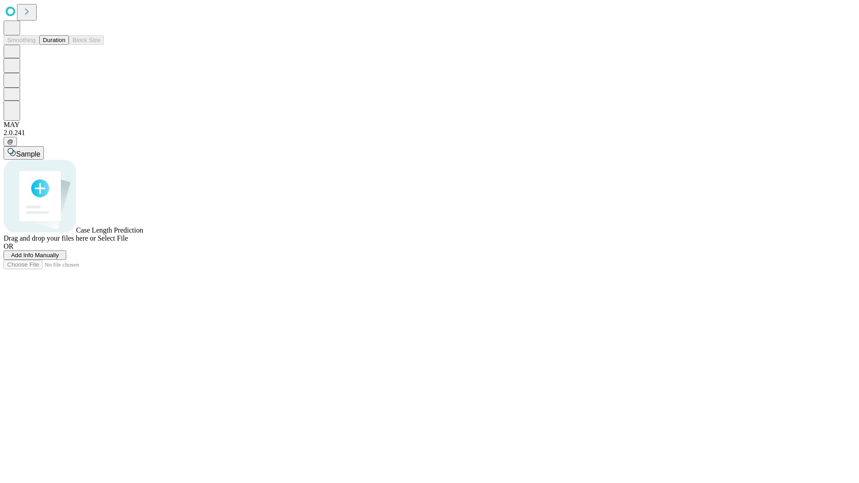  Describe the element at coordinates (54, 40) in the screenshot. I see `button: Duration` at that location.